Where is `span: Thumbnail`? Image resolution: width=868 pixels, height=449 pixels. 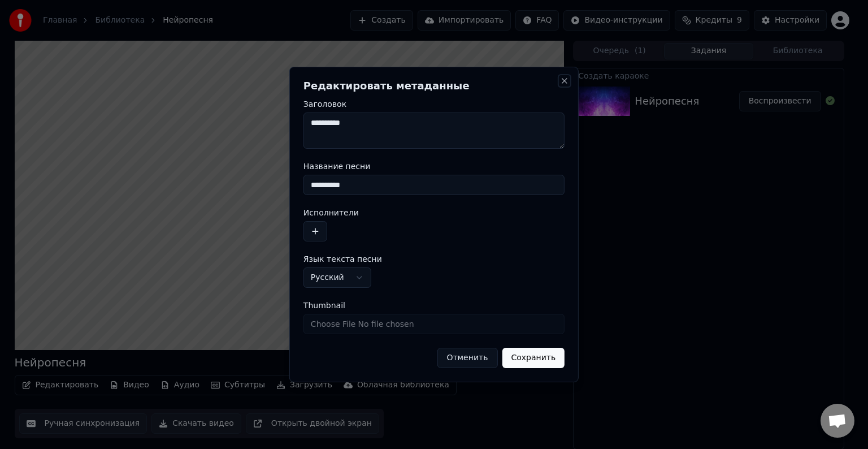
span: Thumbnail is located at coordinates (324, 305).